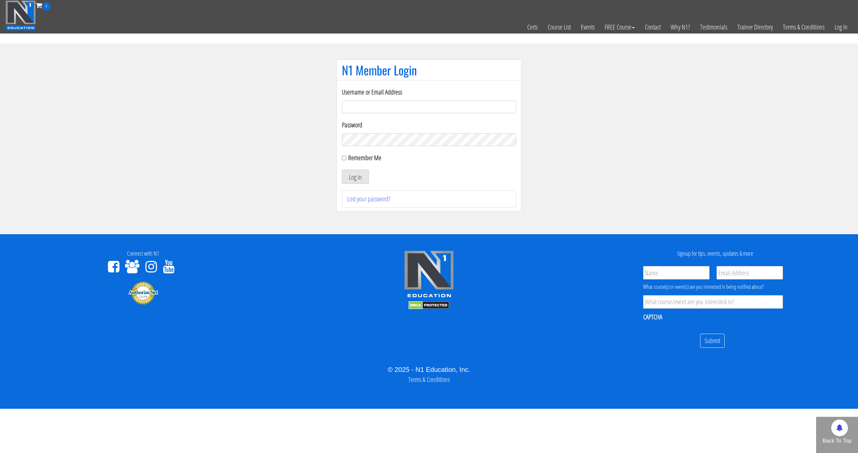 The width and height of the screenshot is (858, 453). I want to click on input: Email Address, so click(750, 273).